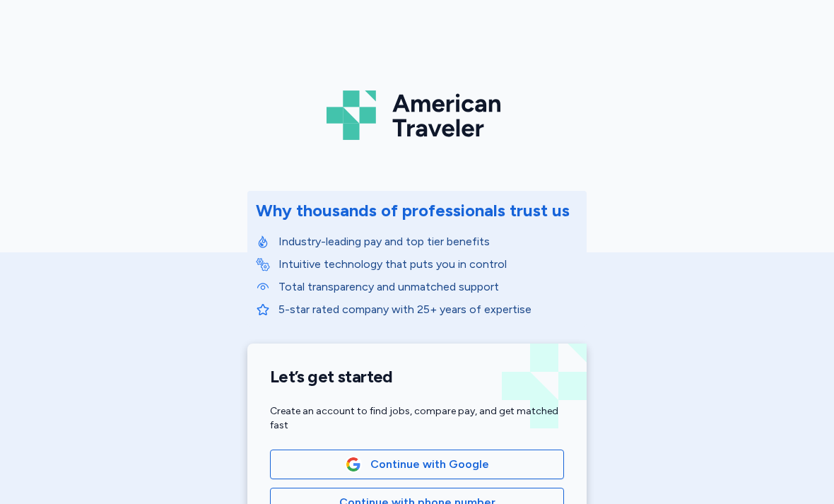 This screenshot has height=504, width=834. Describe the element at coordinates (353, 464) in the screenshot. I see `img: Google Logo` at that location.